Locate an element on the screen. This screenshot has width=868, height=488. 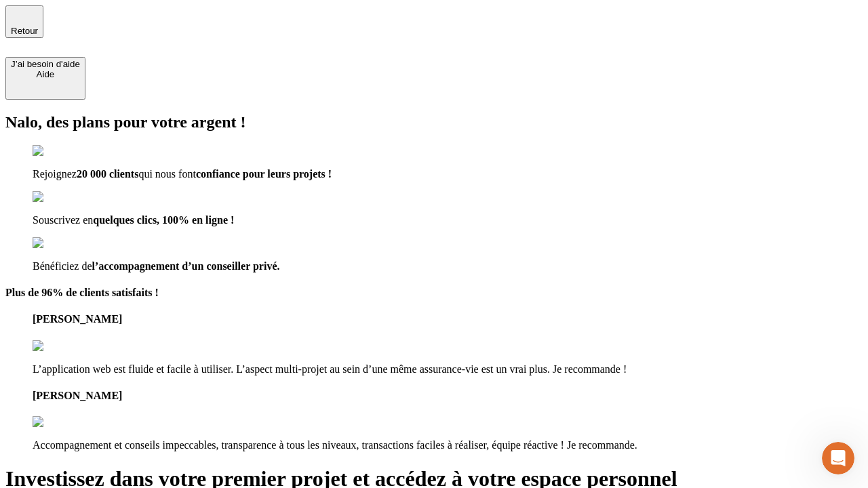
span: Retour is located at coordinates (24, 31).